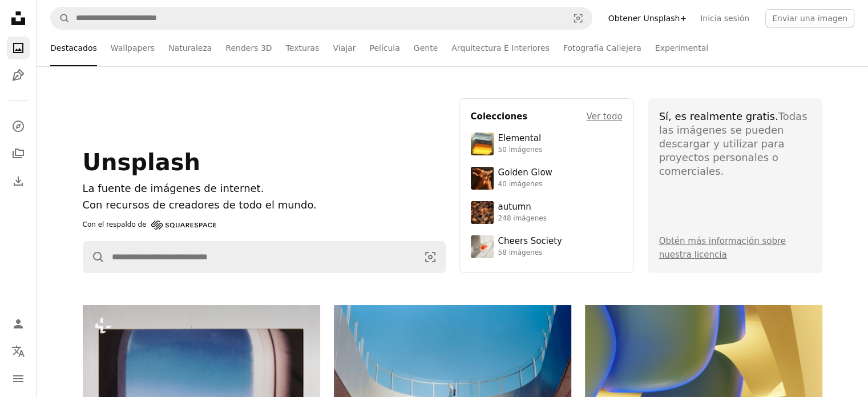 The width and height of the screenshot is (868, 397). I want to click on h4: Ver todo, so click(604, 116).